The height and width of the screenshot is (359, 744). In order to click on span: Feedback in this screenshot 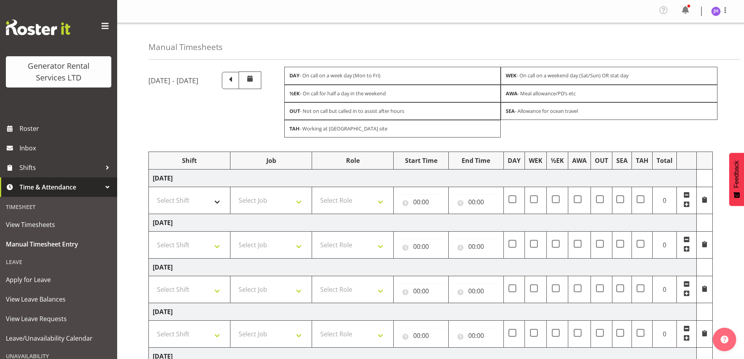, I will do `click(737, 174)`.